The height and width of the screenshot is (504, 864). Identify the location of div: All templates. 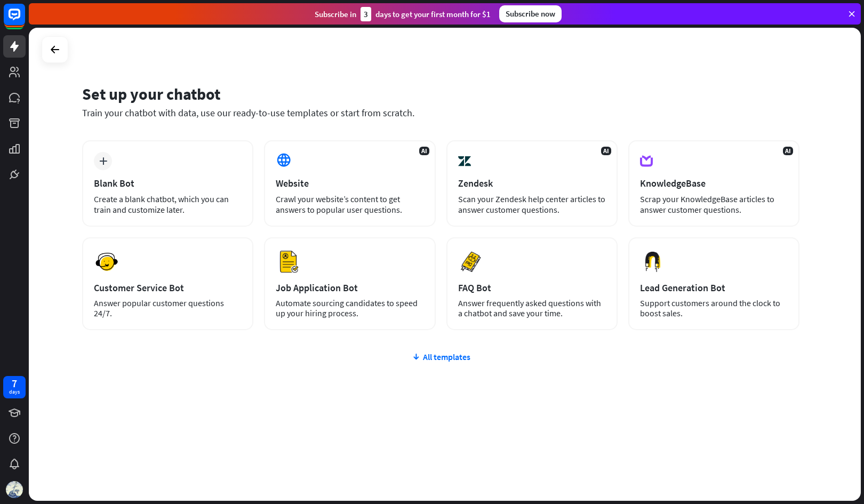
(440, 356).